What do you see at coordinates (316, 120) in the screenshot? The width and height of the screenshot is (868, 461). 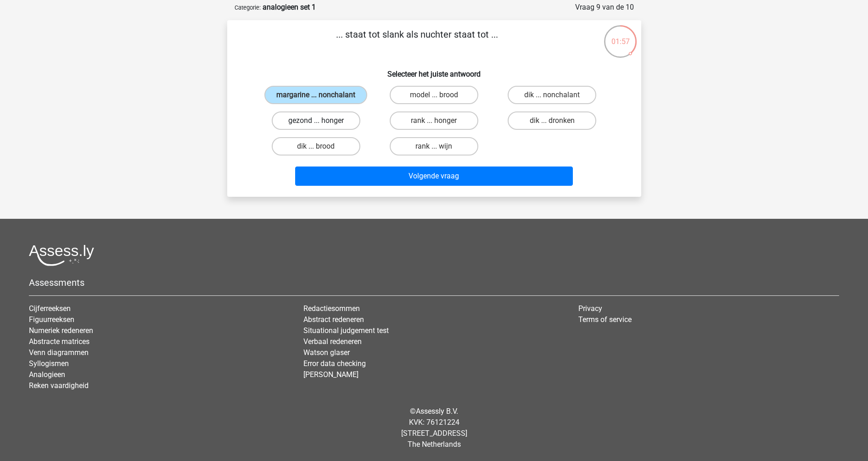 I see `label: gezond ... honger` at bounding box center [316, 120].